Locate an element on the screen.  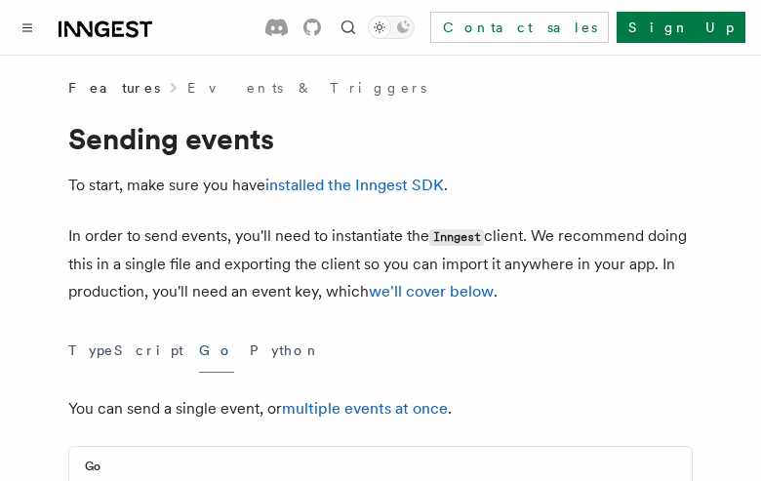
span: Features is located at coordinates (114, 88).